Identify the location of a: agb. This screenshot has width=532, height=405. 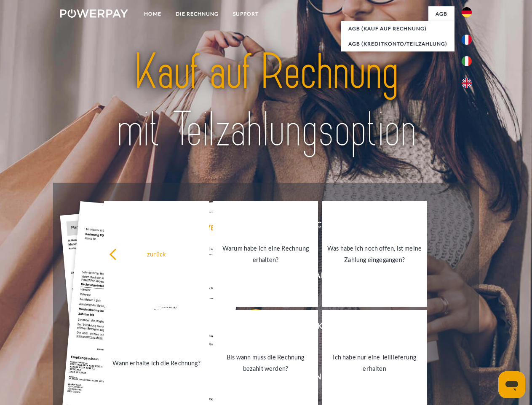
(442, 14).